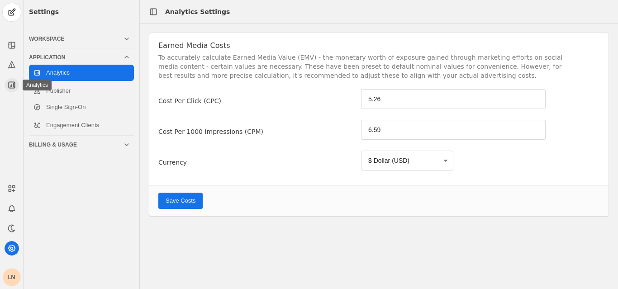 This screenshot has width=618, height=289. Describe the element at coordinates (361, 66) in the screenshot. I see `p: To accurately calculate Earned Media Value (EMV) - the monetary worth of exposure gained through ...` at that location.